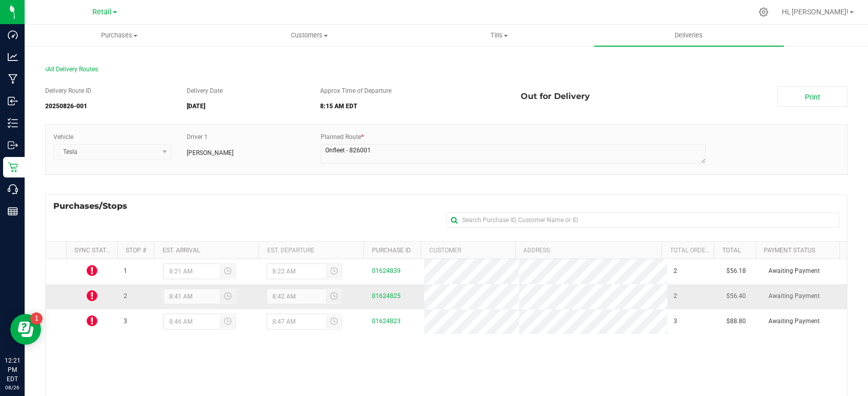  What do you see at coordinates (69, 91) in the screenshot?
I see `label: Delivery Route ID` at bounding box center [69, 91].